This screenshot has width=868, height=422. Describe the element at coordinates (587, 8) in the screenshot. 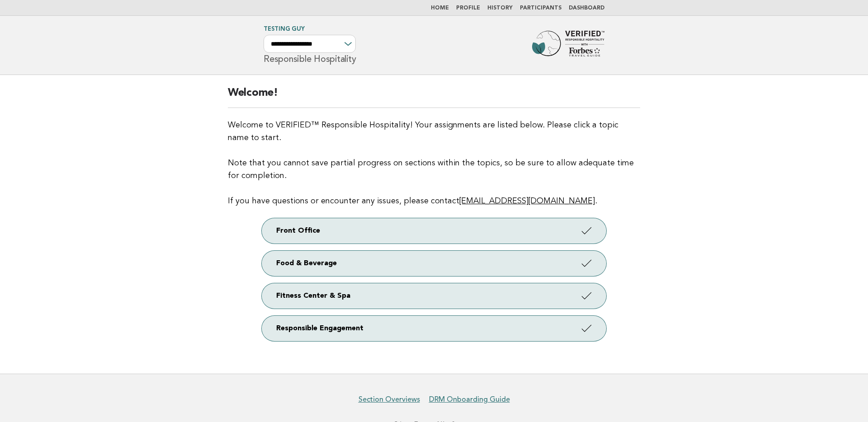

I see `a: Dashboard` at that location.